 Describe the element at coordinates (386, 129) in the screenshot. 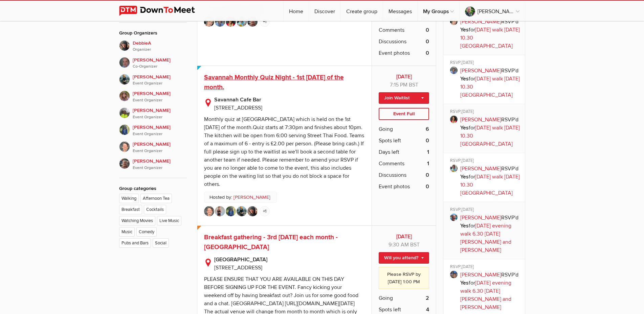

I see `span: Going` at that location.